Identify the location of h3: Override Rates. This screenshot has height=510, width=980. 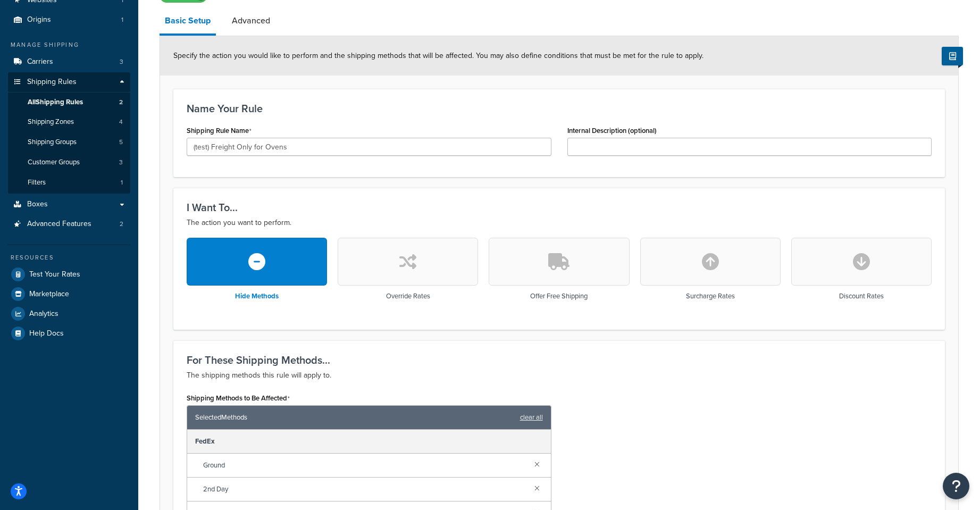
(408, 296).